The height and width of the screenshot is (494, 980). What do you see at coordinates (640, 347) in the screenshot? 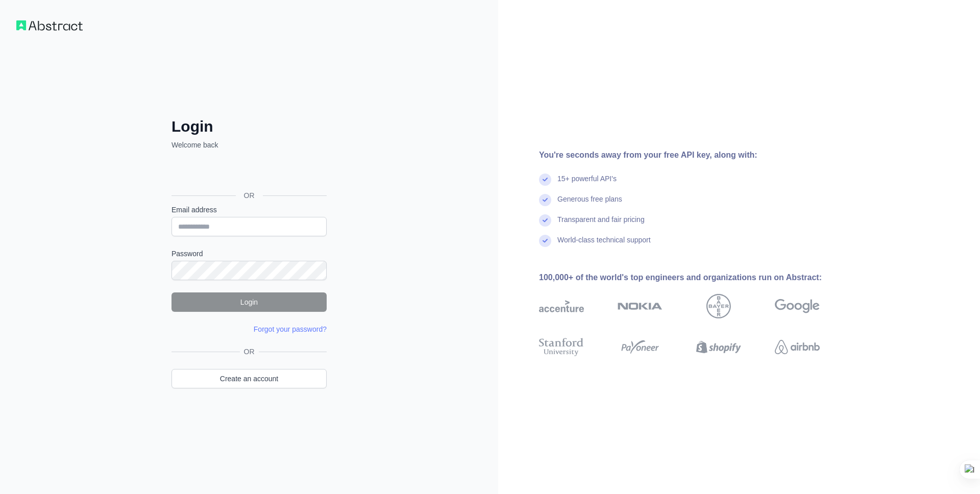
I see `img: payoneer` at bounding box center [640, 347].